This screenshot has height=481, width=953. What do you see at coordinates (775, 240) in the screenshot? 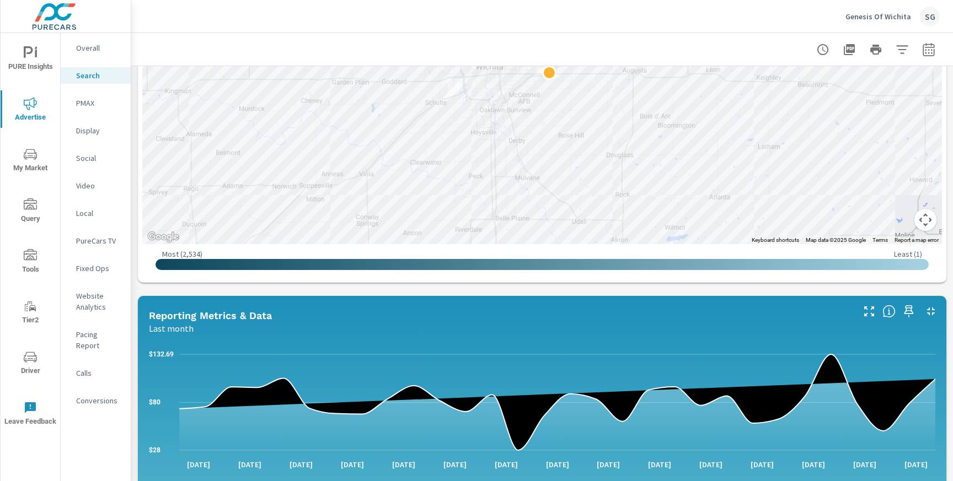
I see `button: Keyboard shortcuts` at bounding box center [775, 240].